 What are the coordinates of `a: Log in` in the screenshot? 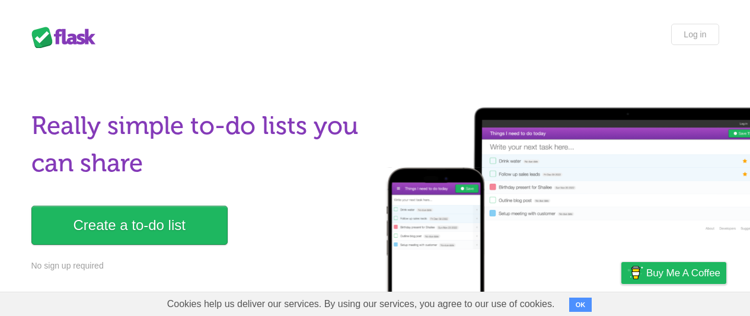 It's located at (694, 34).